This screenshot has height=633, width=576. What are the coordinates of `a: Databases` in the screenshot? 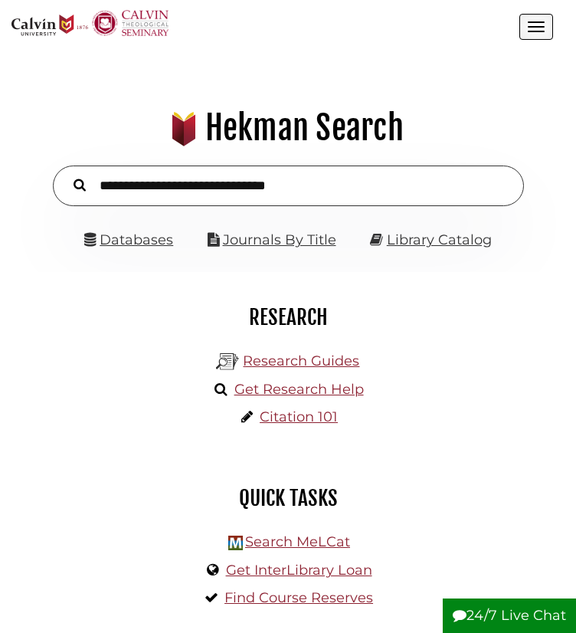 It's located at (129, 240).